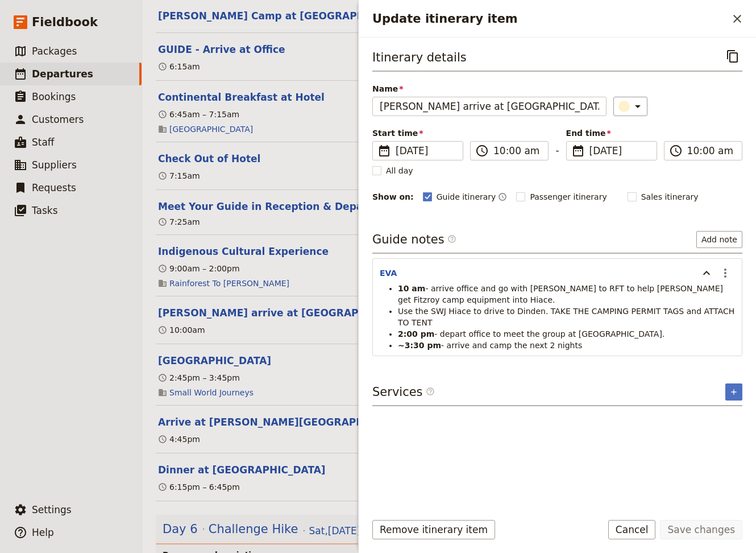  I want to click on h3: Services, so click(404, 392).